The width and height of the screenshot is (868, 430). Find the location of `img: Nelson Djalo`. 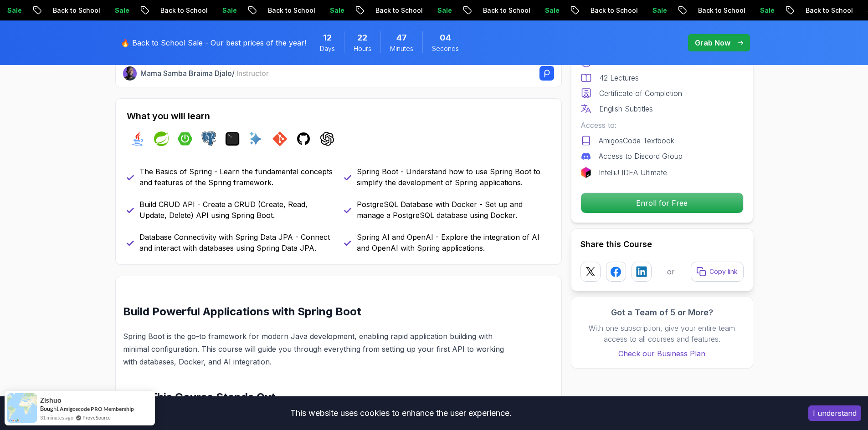

img: Nelson Djalo is located at coordinates (130, 73).